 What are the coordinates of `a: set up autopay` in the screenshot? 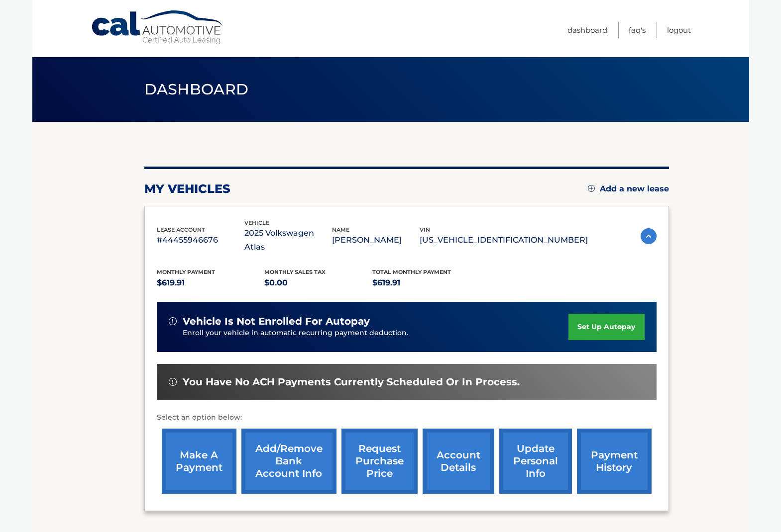 It's located at (606, 327).